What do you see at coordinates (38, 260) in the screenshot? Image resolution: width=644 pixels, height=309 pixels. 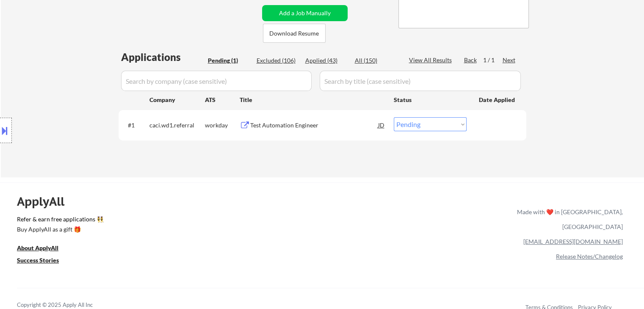 I see `u: Success Stories` at bounding box center [38, 260].